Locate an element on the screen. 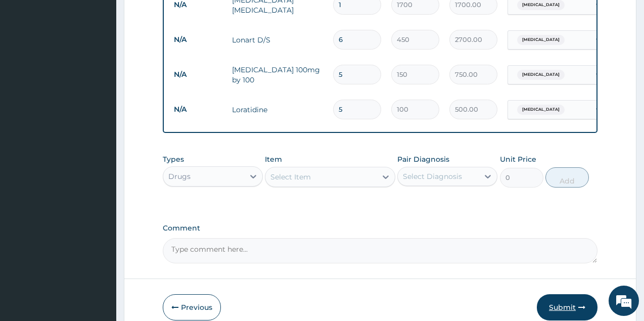  span: We're online! is located at coordinates (99, 147).